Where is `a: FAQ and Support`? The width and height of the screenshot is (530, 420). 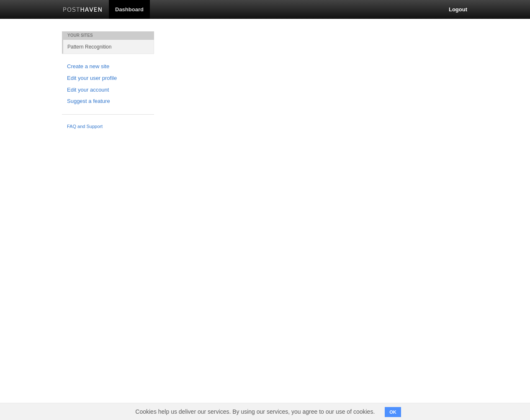
a: FAQ and Support is located at coordinates (108, 127).